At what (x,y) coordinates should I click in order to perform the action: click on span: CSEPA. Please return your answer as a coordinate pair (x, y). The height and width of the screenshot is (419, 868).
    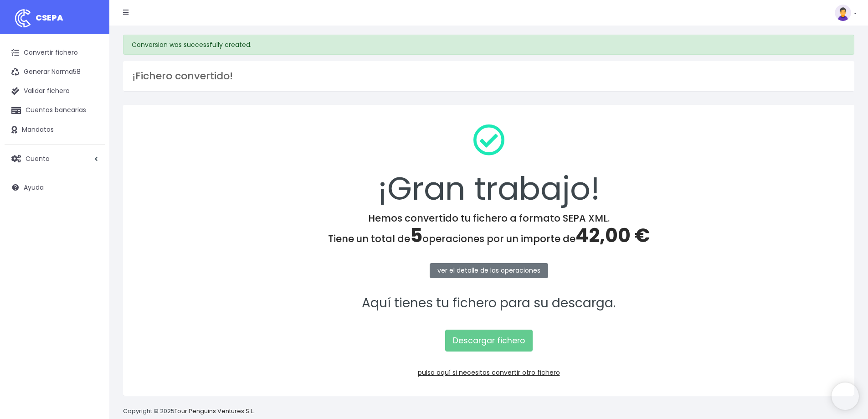
    Looking at the image, I should click on (50, 17).